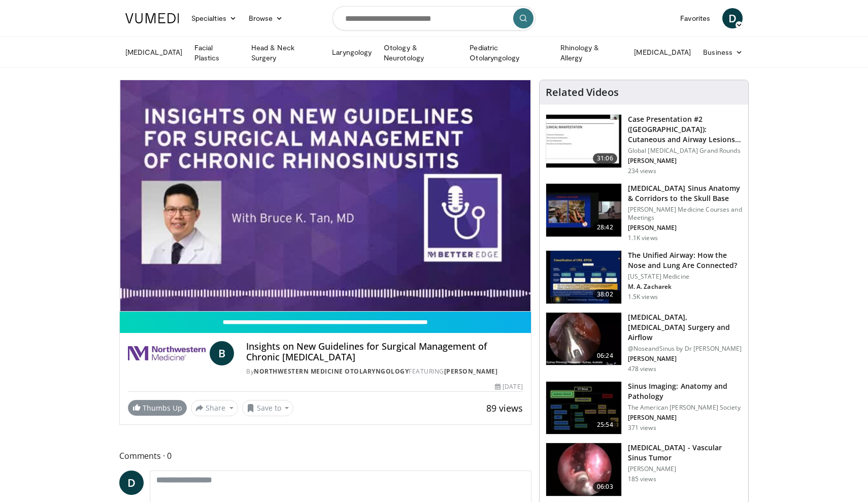 This screenshot has height=502, width=868. I want to click on a: B, so click(222, 353).